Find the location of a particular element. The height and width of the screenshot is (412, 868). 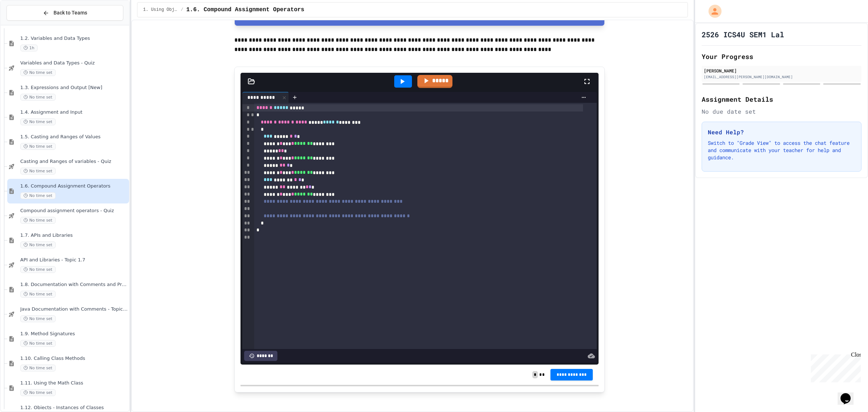

span: Java Documentation with Comments - Topic 1.8 is located at coordinates (74, 309).